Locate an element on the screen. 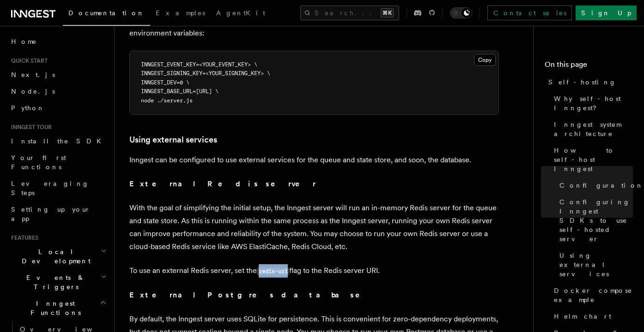 Image resolution: width=644 pixels, height=332 pixels. a: Sign Up is located at coordinates (606, 13).